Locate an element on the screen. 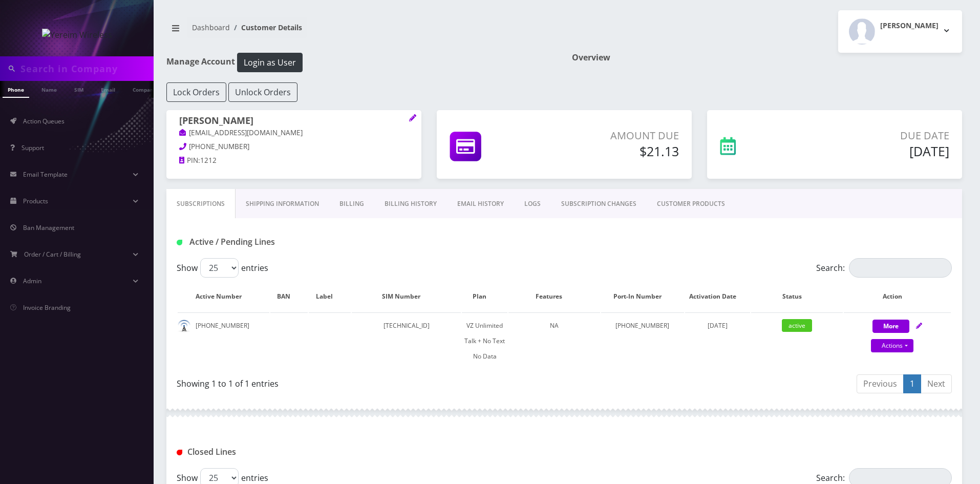  th: Status: activate to sort column ascending is located at coordinates (797, 296).